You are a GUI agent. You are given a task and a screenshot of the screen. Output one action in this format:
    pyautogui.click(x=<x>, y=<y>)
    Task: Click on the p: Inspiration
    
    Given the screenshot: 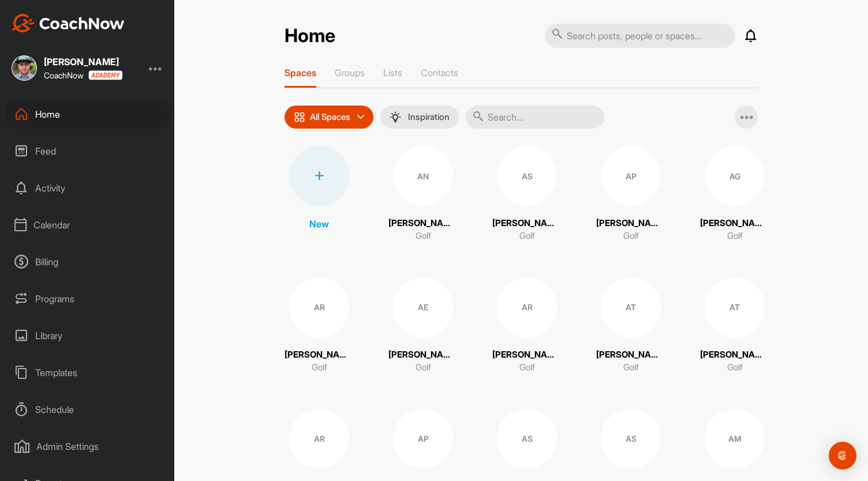 What is the action you would take?
    pyautogui.click(x=429, y=117)
    